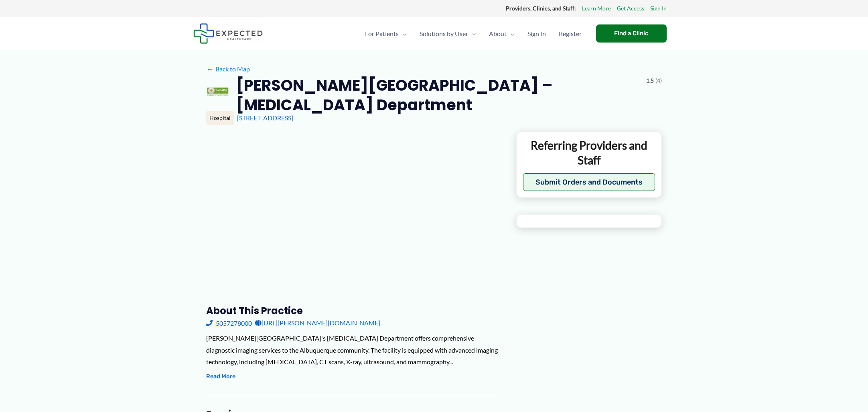 This screenshot has height=412, width=868. Describe the element at coordinates (355, 311) in the screenshot. I see `h3: About this practice` at that location.